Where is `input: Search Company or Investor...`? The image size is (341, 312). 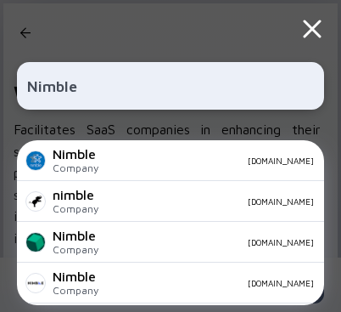
input: Search Company or Investor... is located at coordinates (171, 86).